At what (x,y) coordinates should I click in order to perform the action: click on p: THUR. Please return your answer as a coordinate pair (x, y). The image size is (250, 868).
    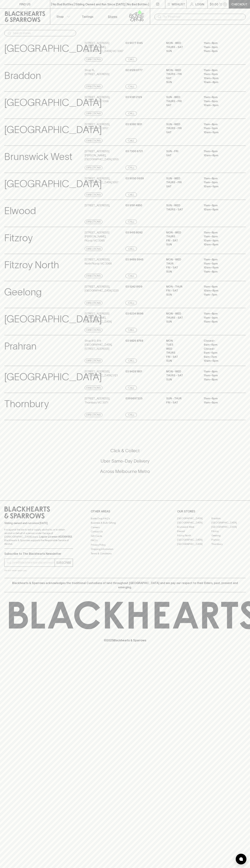
    Looking at the image, I should click on (182, 264).